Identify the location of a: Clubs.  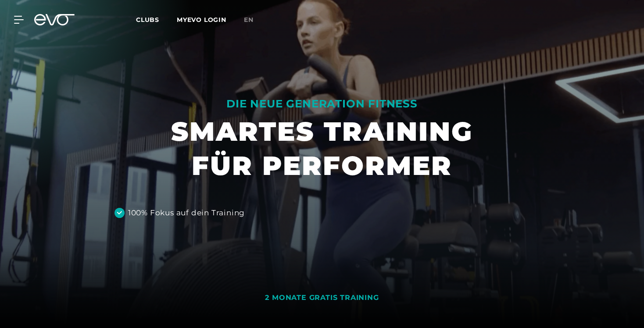
(156, 19).